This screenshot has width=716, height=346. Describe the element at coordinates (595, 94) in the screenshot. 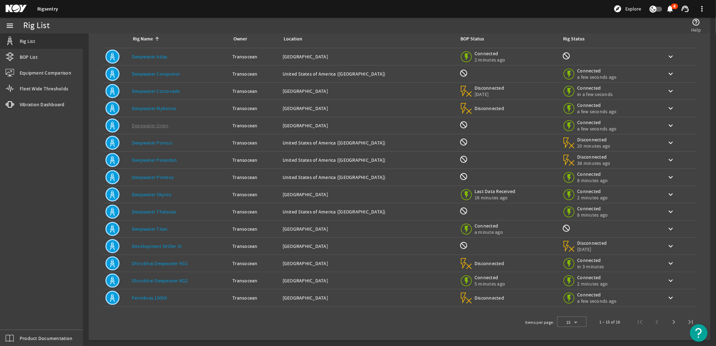

I see `span: in a few seconds` at that location.